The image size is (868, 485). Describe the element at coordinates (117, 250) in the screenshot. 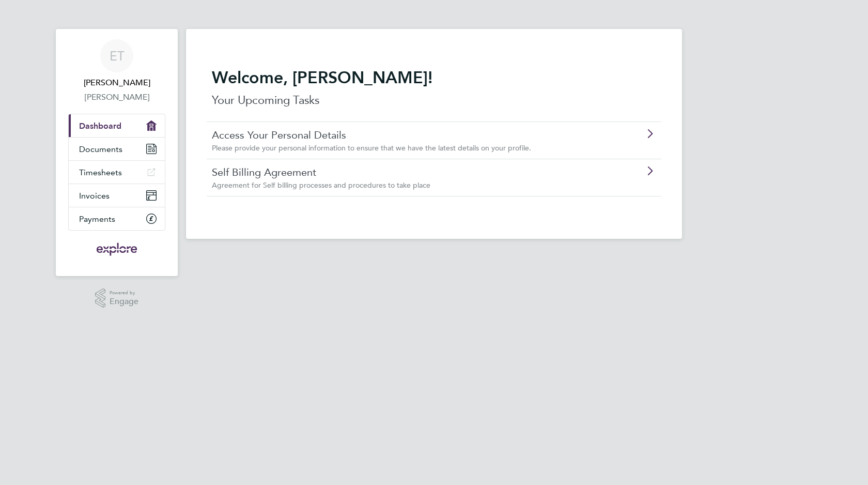

I see `a: Go to home page` at that location.